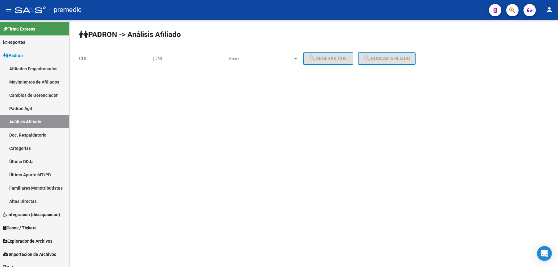  Describe the element at coordinates (31, 214) in the screenshot. I see `span: Integración (discapacidad)` at that location.